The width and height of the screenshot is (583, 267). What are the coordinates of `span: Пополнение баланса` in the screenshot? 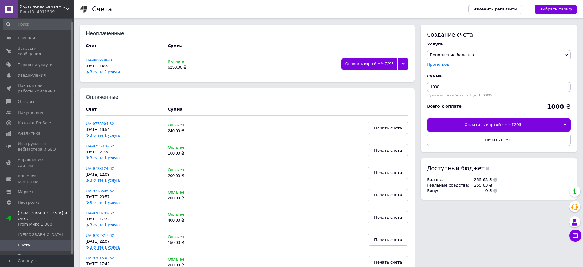 It's located at (452, 55).